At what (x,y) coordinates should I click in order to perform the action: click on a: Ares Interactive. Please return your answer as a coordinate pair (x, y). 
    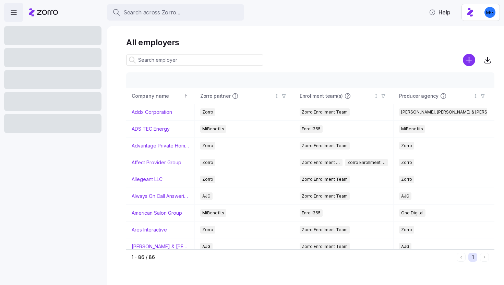
    Looking at the image, I should click on (149, 230).